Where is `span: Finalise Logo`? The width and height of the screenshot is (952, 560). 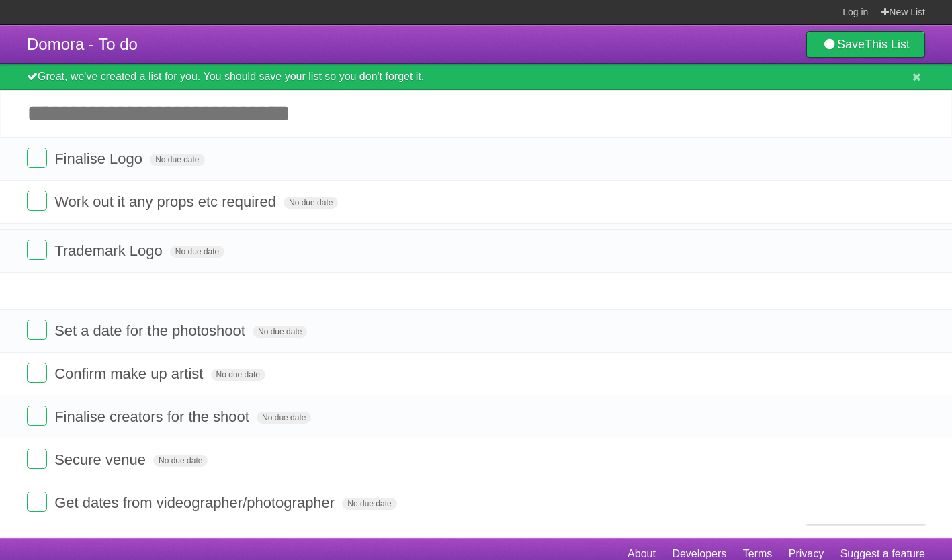
span: Finalise Logo is located at coordinates (100, 159).